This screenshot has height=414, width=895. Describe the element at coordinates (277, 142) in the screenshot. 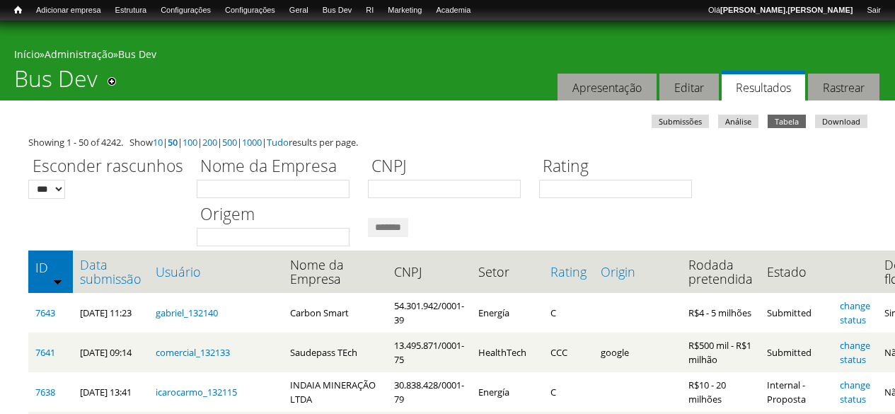

I see `a: Tudo` at that location.